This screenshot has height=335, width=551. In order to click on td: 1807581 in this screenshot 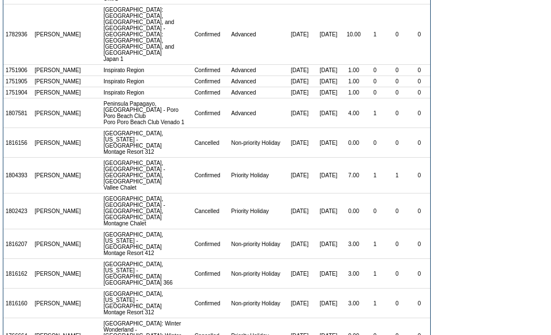, I will do `click(18, 113)`.